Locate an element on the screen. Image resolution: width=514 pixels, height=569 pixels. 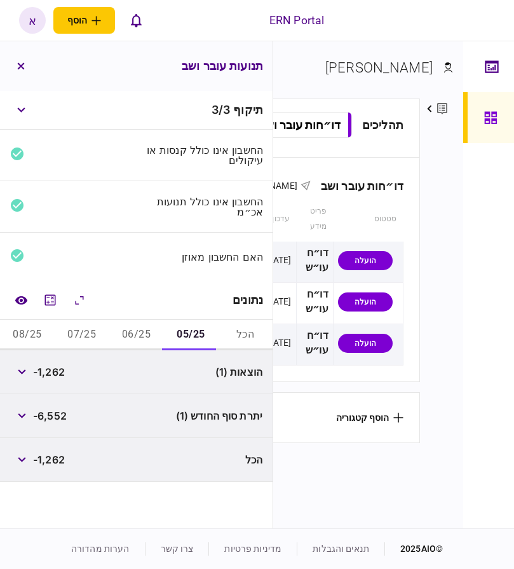
div: החשבון אינו כולל תנועות אכ״מ is located at coordinates (203, 207).